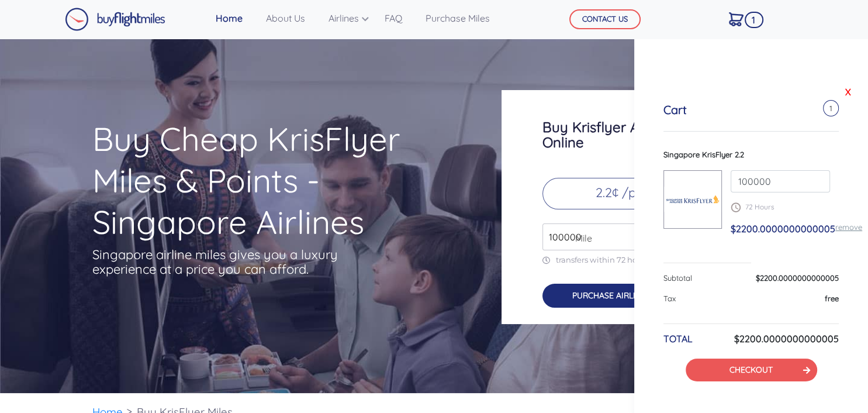 This screenshot has height=413, width=868. What do you see at coordinates (780, 207) in the screenshot?
I see `p: 72 Hours` at bounding box center [780, 207].